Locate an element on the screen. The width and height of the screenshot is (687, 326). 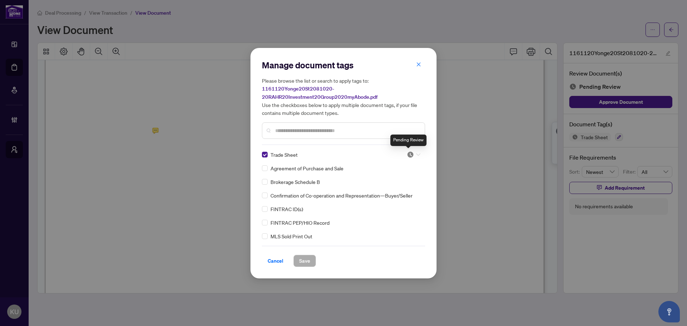
span: Brokerage Schedule B is located at coordinates (295, 182).